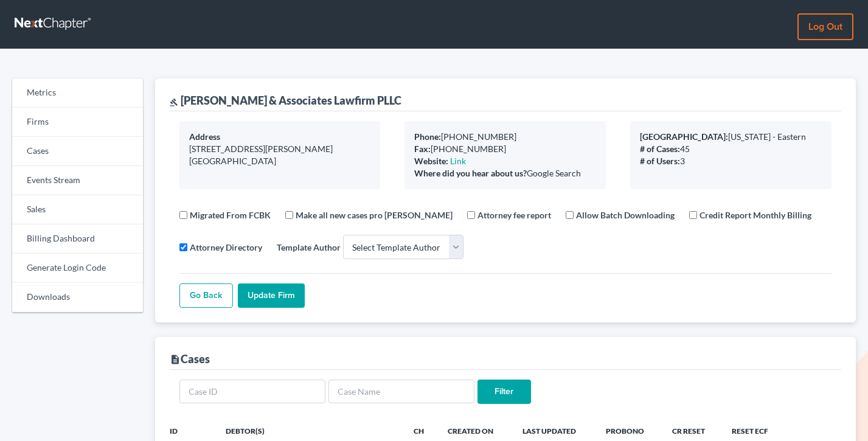 The height and width of the screenshot is (441, 868). What do you see at coordinates (226, 247) in the screenshot?
I see `label: Attorney Directory` at bounding box center [226, 247].